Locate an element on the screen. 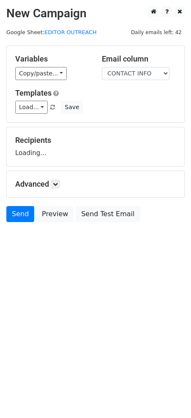  h5: Advanced is located at coordinates (95, 184).